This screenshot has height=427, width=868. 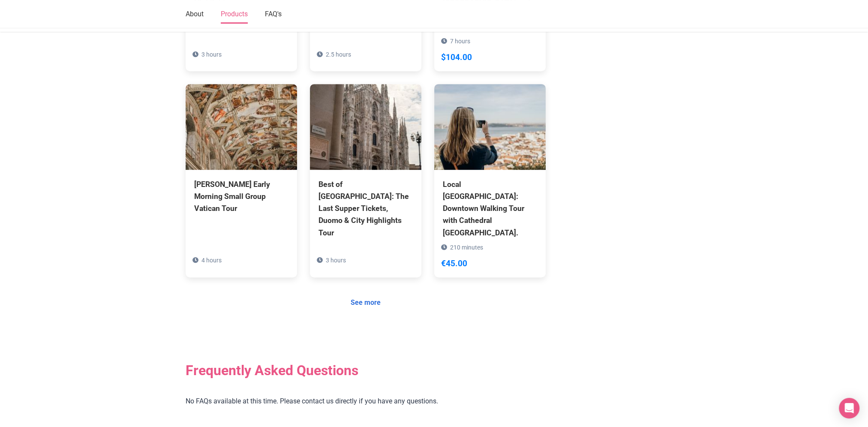 What do you see at coordinates (849, 408) in the screenshot?
I see `div: Open Intercom Messenger` at bounding box center [849, 408].